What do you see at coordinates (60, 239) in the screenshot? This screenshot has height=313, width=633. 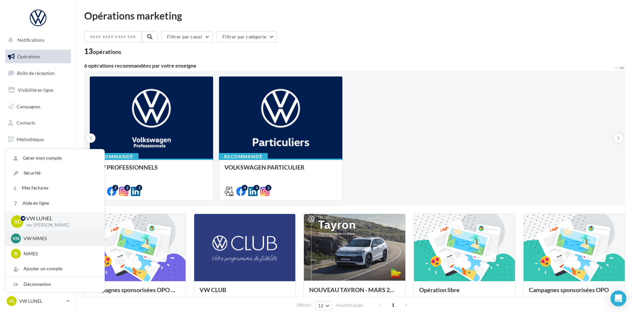 I see `p: VW NIMES` at bounding box center [60, 239].